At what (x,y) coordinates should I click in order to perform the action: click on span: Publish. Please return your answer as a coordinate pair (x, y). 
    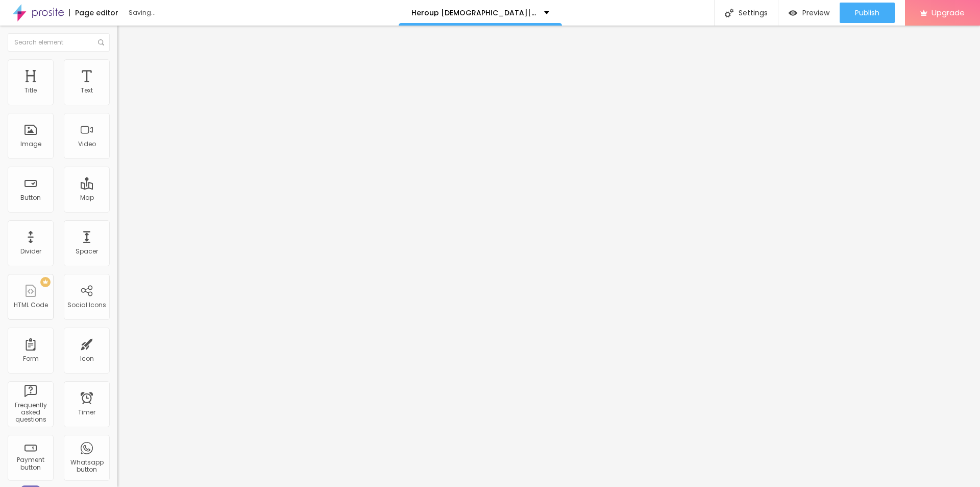
    Looking at the image, I should click on (867, 13).